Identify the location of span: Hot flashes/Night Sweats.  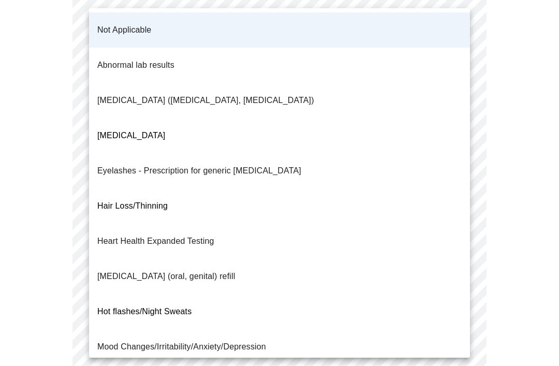
(144, 311).